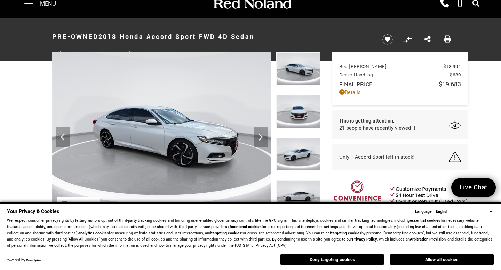 This screenshot has width=501, height=270. Describe the element at coordinates (394, 75) in the screenshot. I see `span: Dealer Handling` at that location.